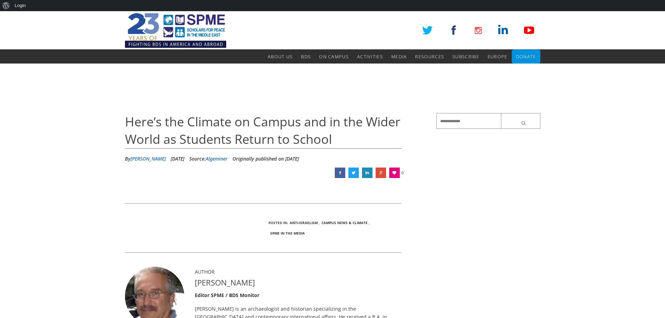 This screenshot has width=665, height=318. What do you see at coordinates (370, 57) in the screenshot?
I see `span: Activities` at bounding box center [370, 57].